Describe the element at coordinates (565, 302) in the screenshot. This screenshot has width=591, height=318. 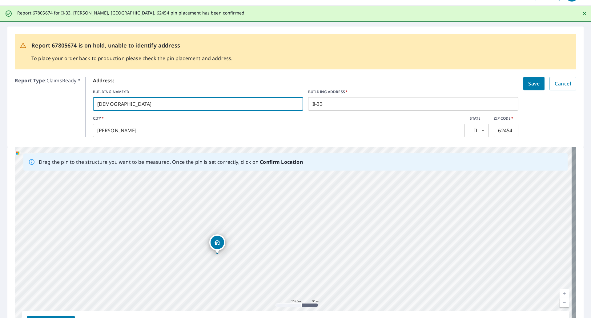
I see `a: Current Level 17, Zoom Out` at that location.